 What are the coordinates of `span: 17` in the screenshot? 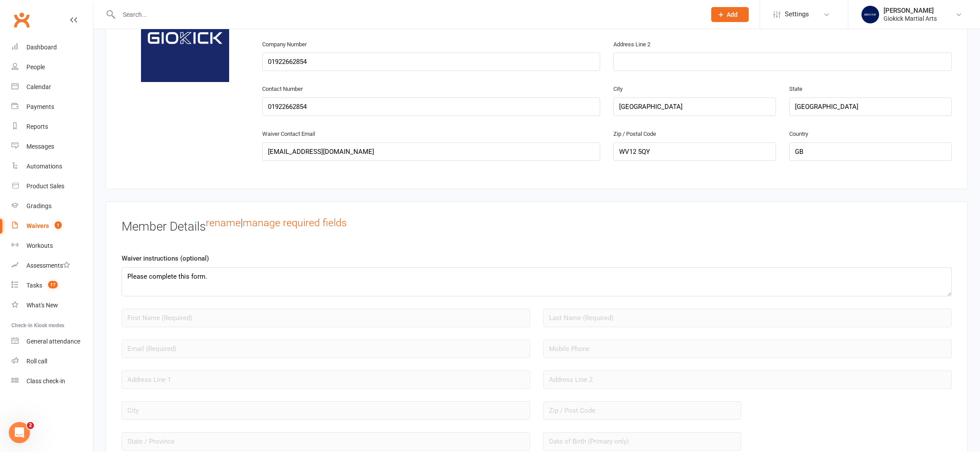 It's located at (53, 284).